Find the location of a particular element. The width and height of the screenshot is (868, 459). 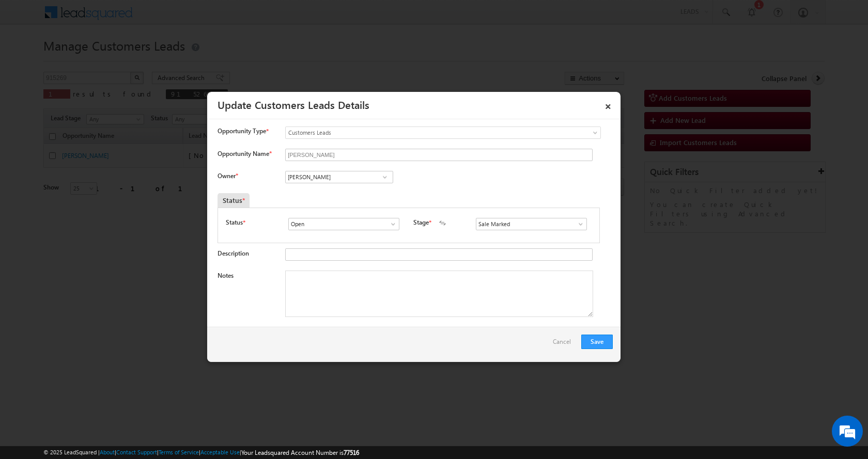

textarea: Type your message and hit 'Enter' is located at coordinates (101, 202).